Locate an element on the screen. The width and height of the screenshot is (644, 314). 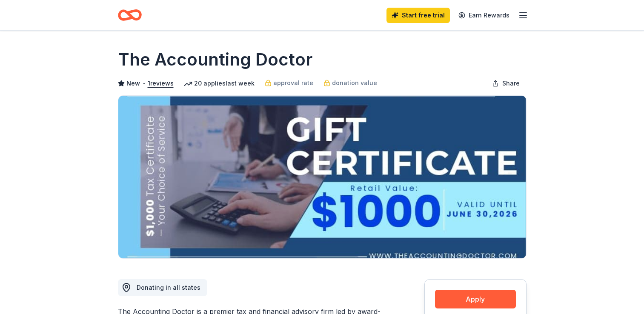
button: Share is located at coordinates (506, 83).